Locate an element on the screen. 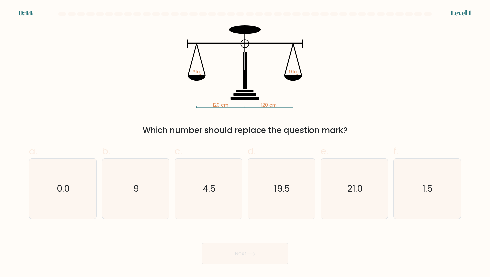 Image resolution: width=490 pixels, height=277 pixels. button: Next is located at coordinates (245, 253).